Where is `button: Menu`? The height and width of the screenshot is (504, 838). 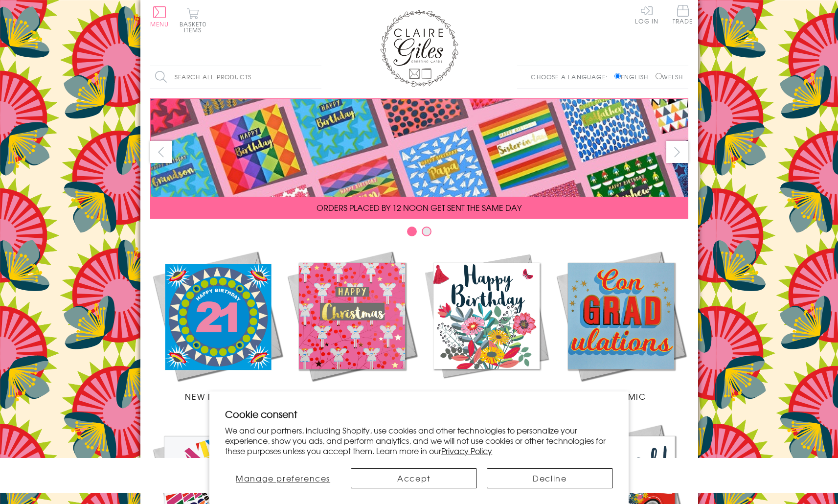
button: Menu is located at coordinates (159, 17).